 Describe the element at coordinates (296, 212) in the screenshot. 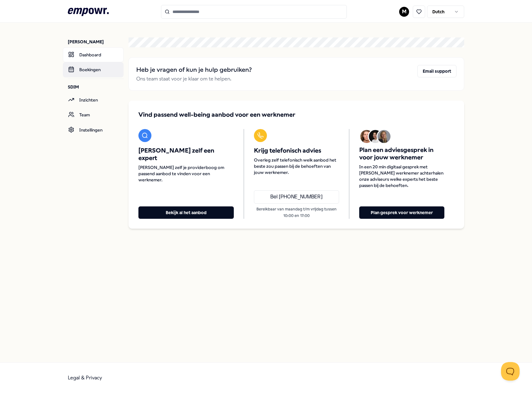

I see `p: Bereikbaar van maandag t/m vrijdag tussen 10:00 en 17:00` at that location.